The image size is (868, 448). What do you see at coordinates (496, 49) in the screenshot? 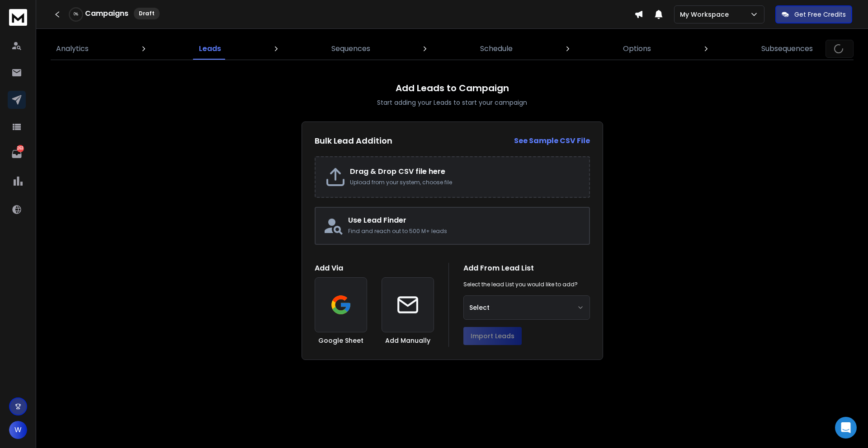
I see `p: Schedule` at bounding box center [496, 49].